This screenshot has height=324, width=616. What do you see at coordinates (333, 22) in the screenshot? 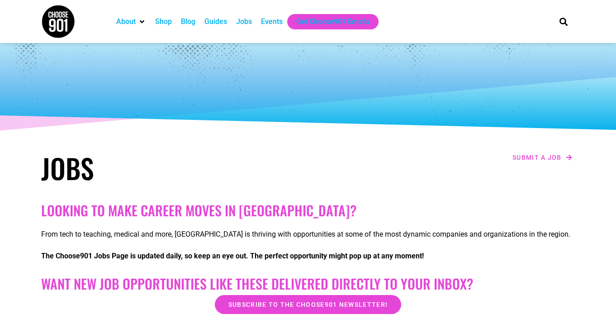
I see `a: Get Choose901 Emails` at bounding box center [333, 22].